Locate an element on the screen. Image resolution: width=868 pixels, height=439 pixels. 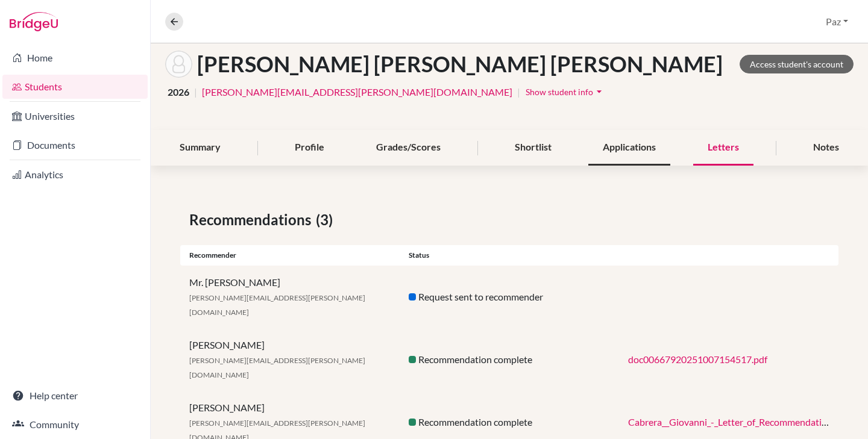
div: Letters is located at coordinates (723, 147).